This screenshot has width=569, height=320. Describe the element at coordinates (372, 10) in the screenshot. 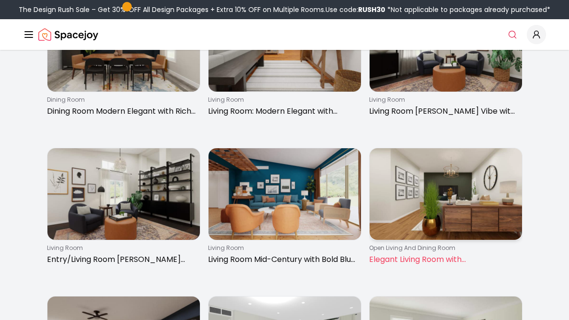

I see `b: RUSH30` at that location.